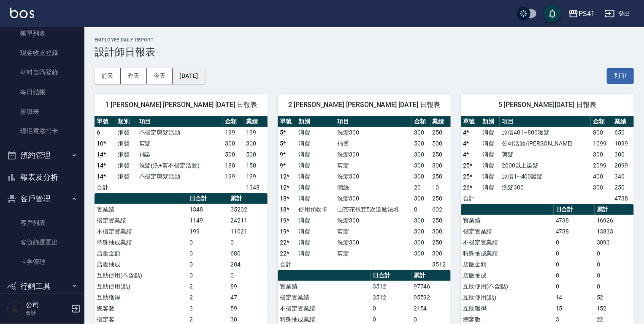 The image size is (644, 324). What do you see at coordinates (586, 13) in the screenshot?
I see `div: PS41` at bounding box center [586, 13].